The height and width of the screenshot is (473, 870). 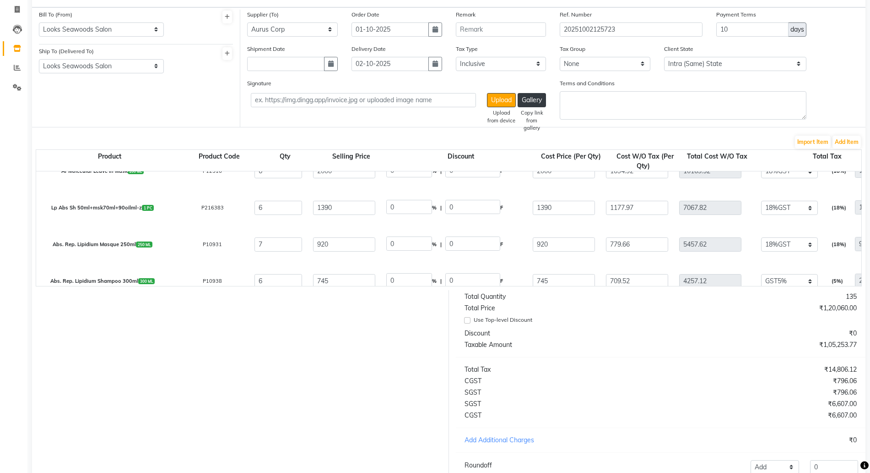 What do you see at coordinates (478, 465) in the screenshot?
I see `div: Roundoff` at bounding box center [478, 465].